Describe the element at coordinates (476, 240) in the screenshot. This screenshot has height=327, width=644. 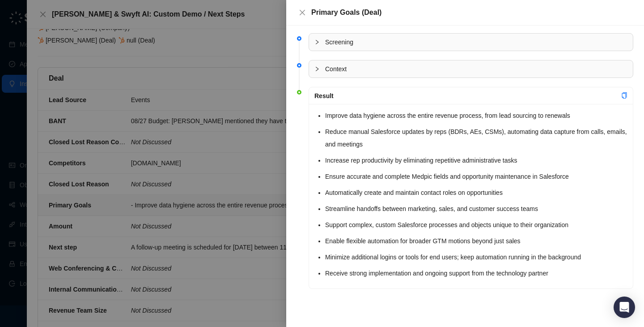
I see `li: Enable flexible automation for broader GTM motions beyond just sales` at that location.